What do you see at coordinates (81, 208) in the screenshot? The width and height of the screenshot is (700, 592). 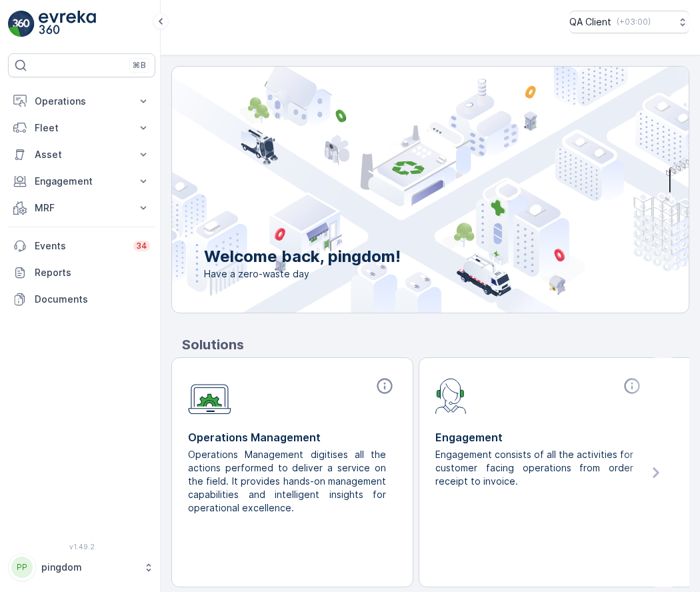 I see `button: MRF` at bounding box center [81, 208].